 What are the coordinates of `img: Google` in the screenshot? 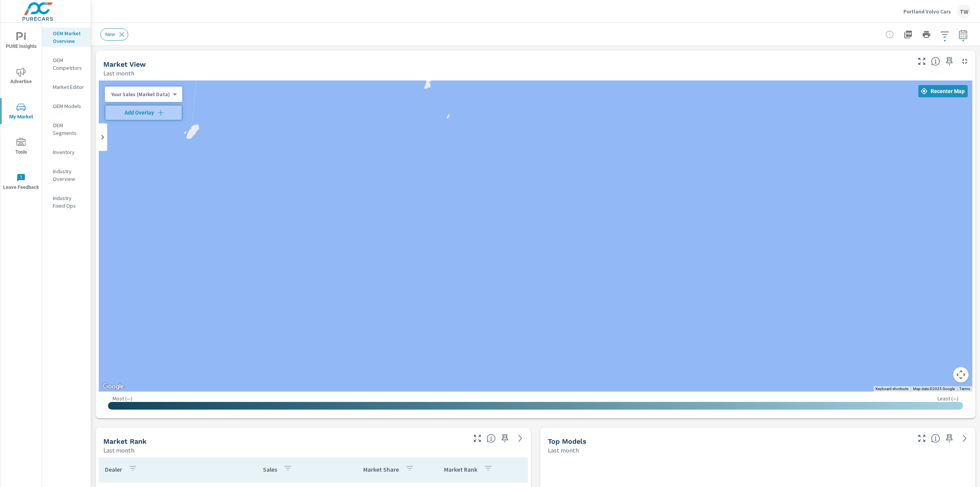 It's located at (113, 387).